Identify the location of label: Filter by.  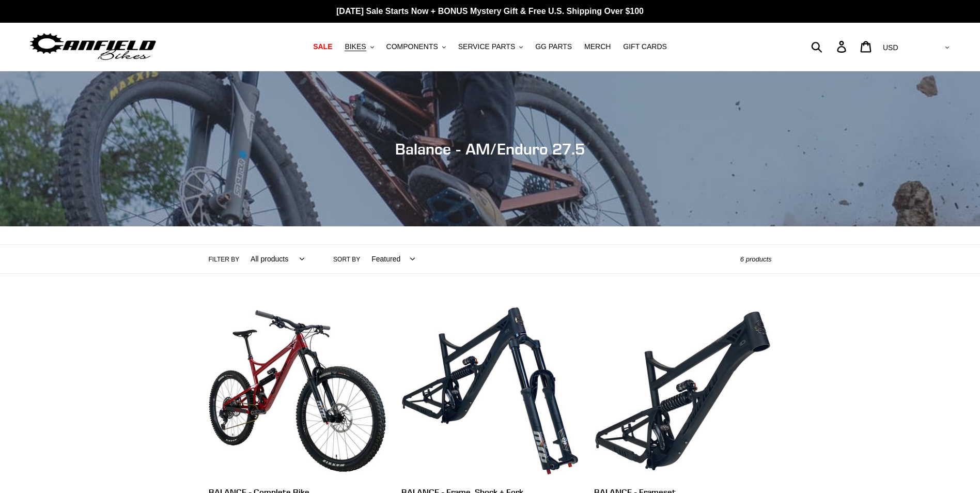
(224, 260).